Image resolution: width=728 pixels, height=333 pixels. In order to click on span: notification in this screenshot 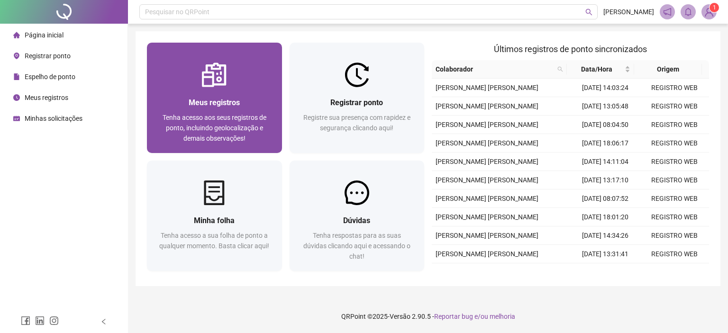, I will do `click(667, 12)`.